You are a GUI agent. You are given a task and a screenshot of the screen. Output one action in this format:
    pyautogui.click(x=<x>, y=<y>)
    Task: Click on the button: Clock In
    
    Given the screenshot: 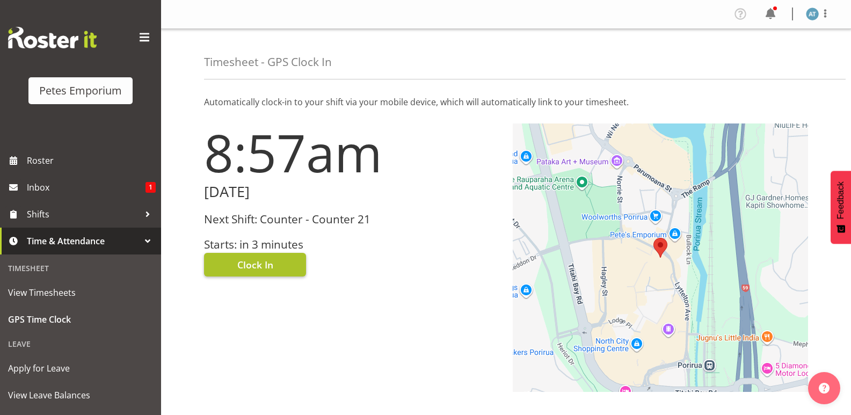 What is the action you would take?
    pyautogui.click(x=255, y=265)
    